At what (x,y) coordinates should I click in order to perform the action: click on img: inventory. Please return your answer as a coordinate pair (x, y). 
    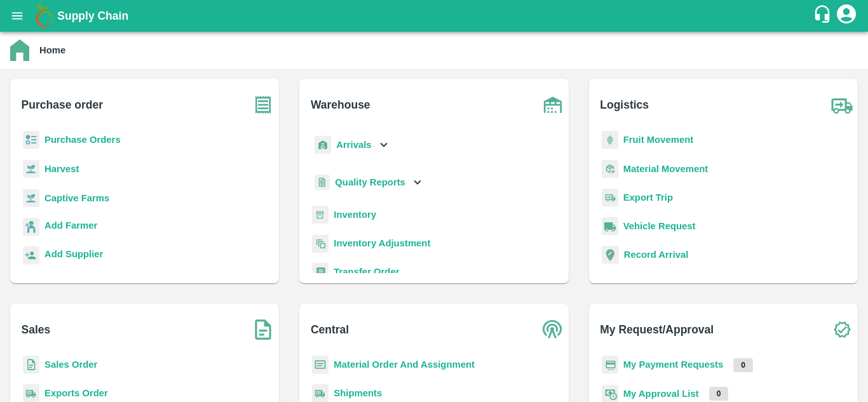
    Looking at the image, I should click on (320, 243).